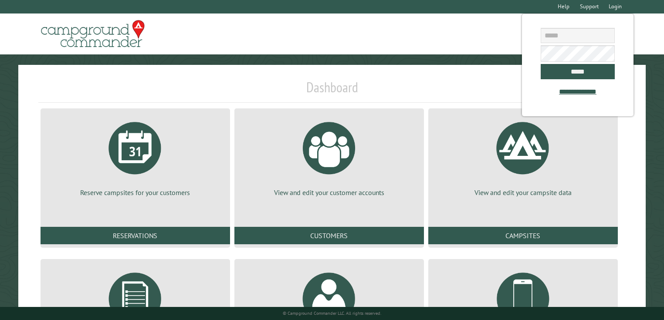 The height and width of the screenshot is (320, 664). What do you see at coordinates (93, 34) in the screenshot?
I see `img: Campground Commander` at bounding box center [93, 34].